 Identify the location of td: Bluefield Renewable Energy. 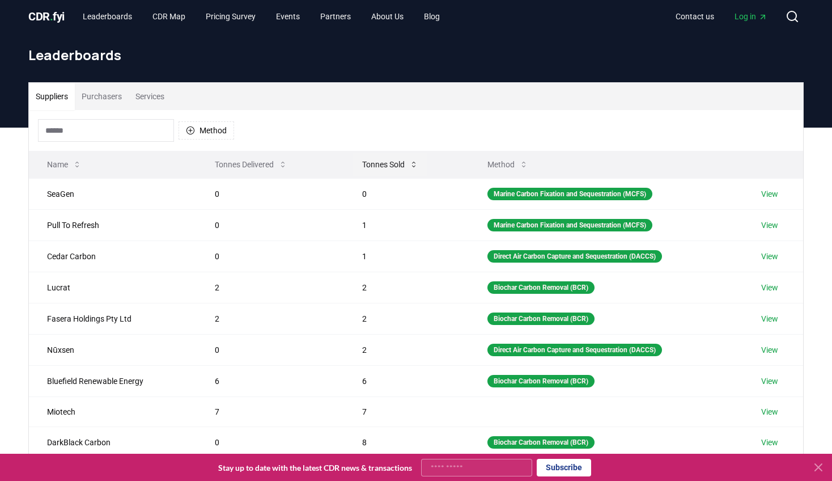
(113, 380).